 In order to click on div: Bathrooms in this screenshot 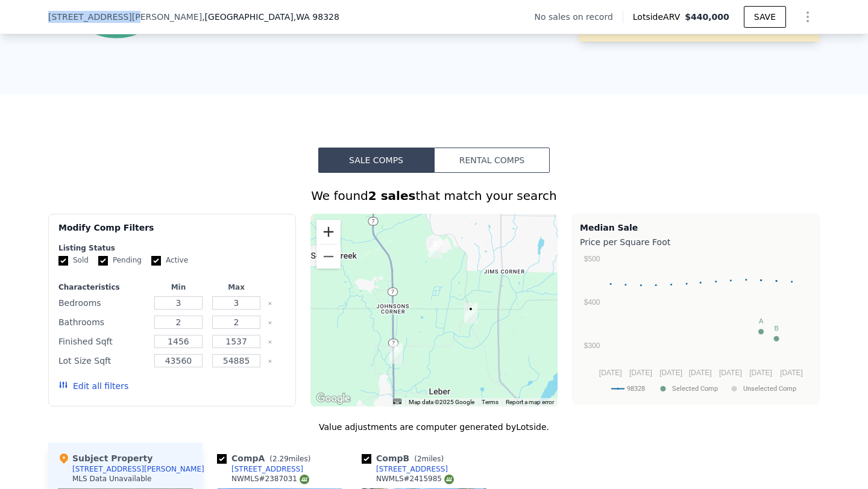, I will do `click(103, 322)`.